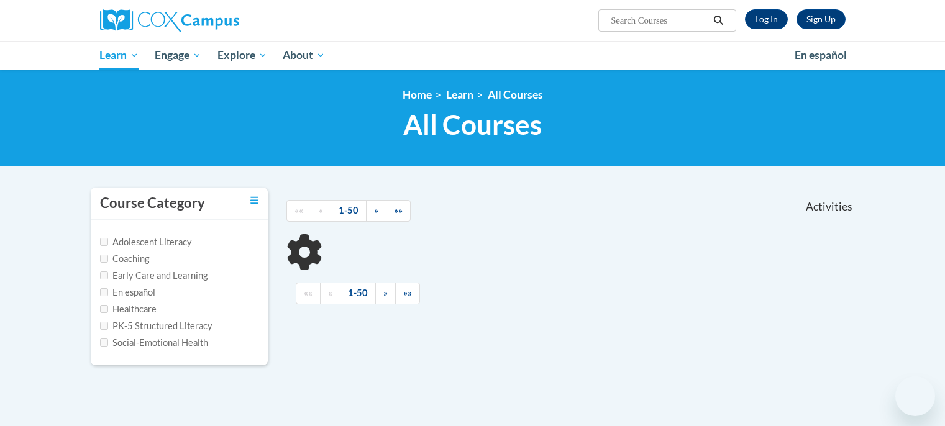 This screenshot has height=426, width=945. I want to click on h3: Course Category, so click(152, 203).